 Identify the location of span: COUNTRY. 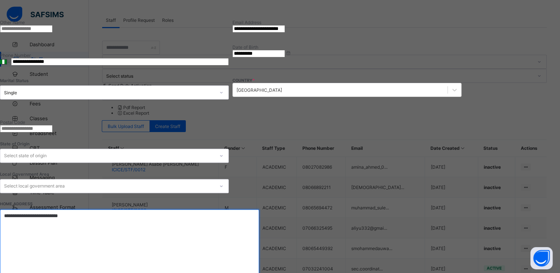
(244, 80).